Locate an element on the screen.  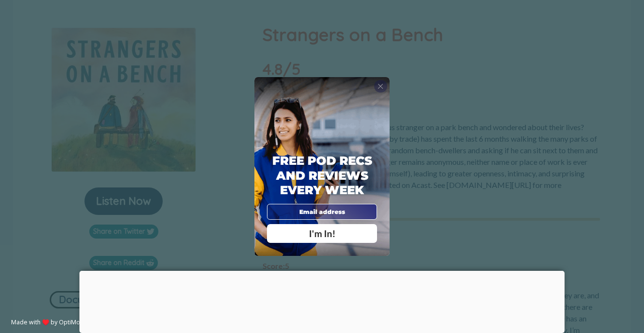
a: Made with ♥️ by OptiMonk is located at coordinates (49, 322).